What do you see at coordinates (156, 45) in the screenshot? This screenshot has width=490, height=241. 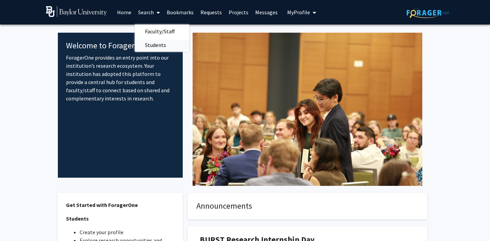 I see `span: Students` at bounding box center [156, 45].